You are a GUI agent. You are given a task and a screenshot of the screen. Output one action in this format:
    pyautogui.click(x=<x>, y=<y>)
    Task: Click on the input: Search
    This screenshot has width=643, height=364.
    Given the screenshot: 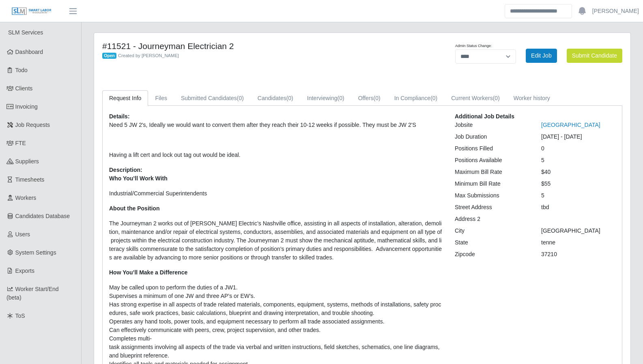 What is the action you would take?
    pyautogui.click(x=538, y=11)
    